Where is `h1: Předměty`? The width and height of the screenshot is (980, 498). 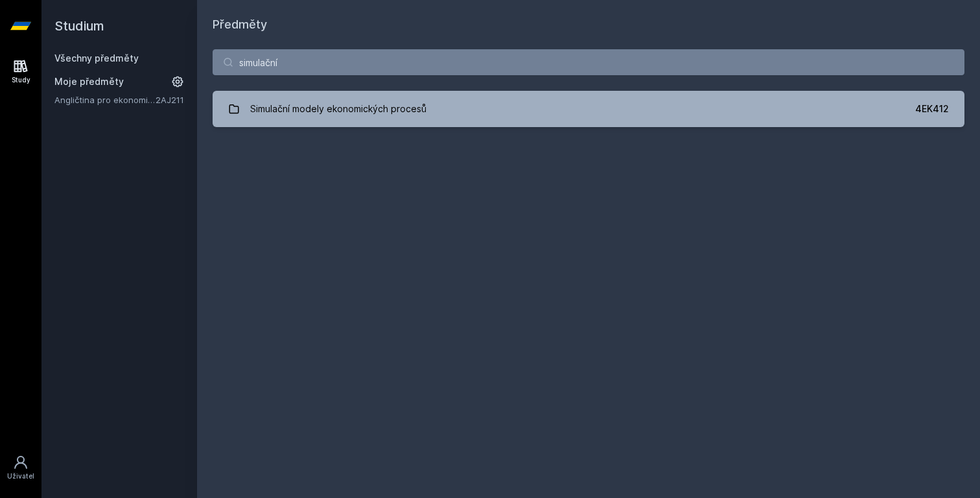 h1: Předměty is located at coordinates (589, 24).